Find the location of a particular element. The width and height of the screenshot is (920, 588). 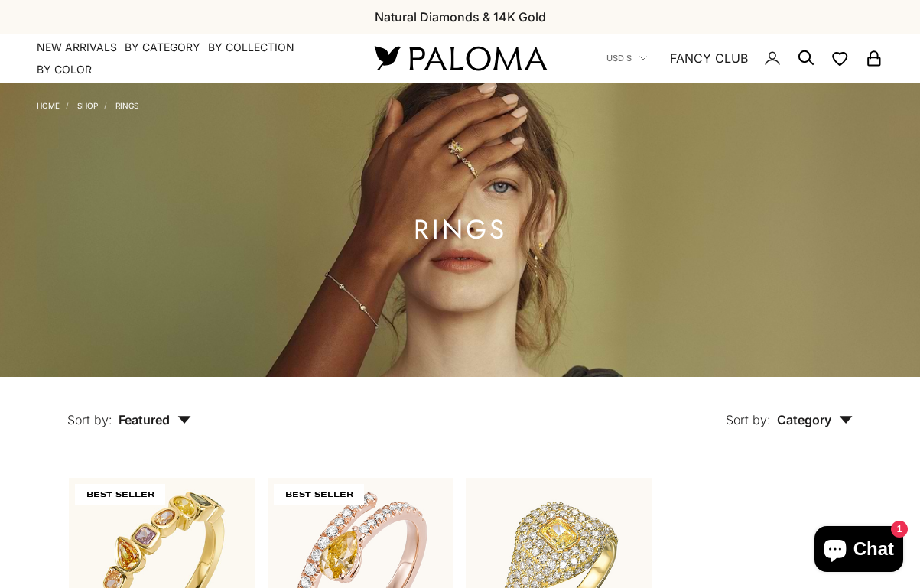

summary: By Collection is located at coordinates (250, 47).